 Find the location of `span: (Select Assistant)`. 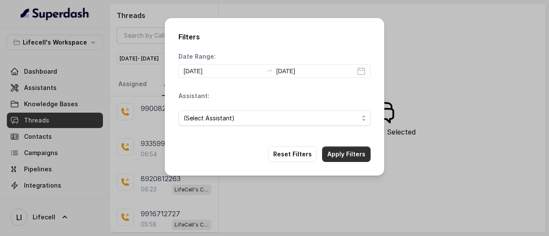

span: (Select Assistant) is located at coordinates (271, 118).